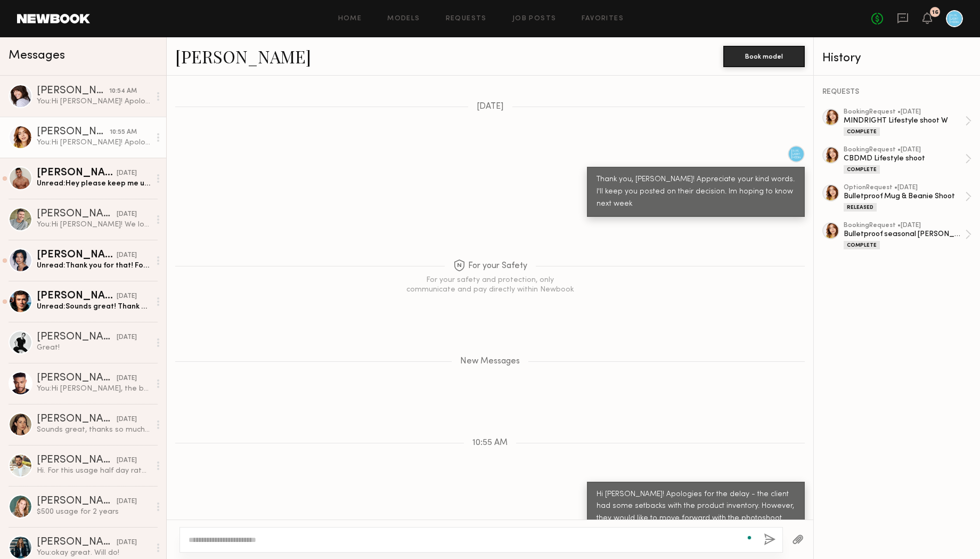 The image size is (980, 559). Describe the element at coordinates (490, 266) in the screenshot. I see `span: For your Safety` at that location.